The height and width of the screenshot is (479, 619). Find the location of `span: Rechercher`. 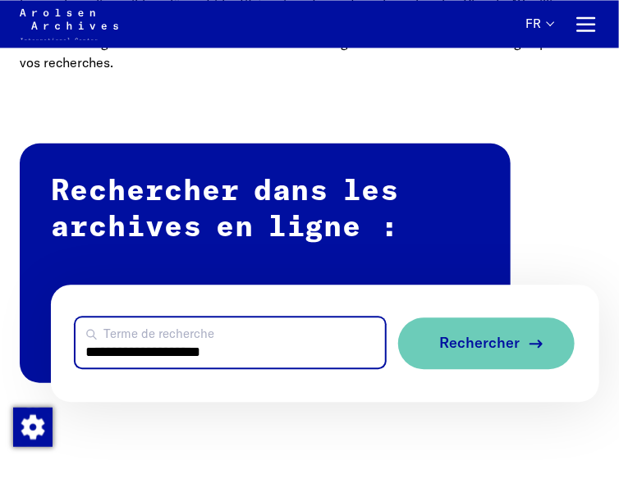

span: Rechercher is located at coordinates (479, 343).